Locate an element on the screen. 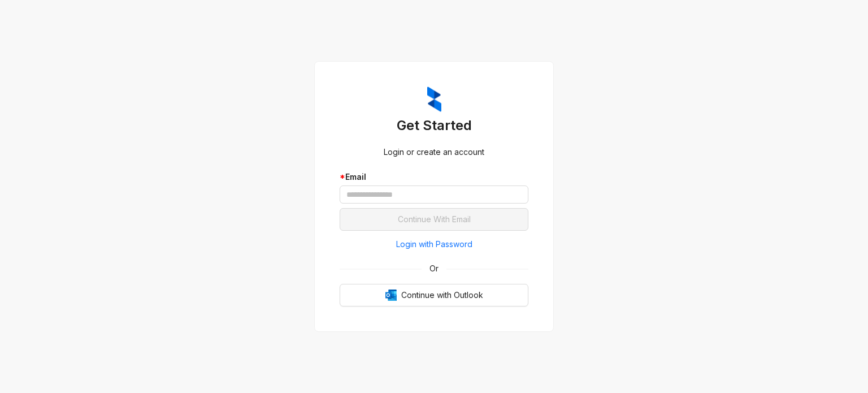 The height and width of the screenshot is (393, 868). span: Or is located at coordinates (434, 269).